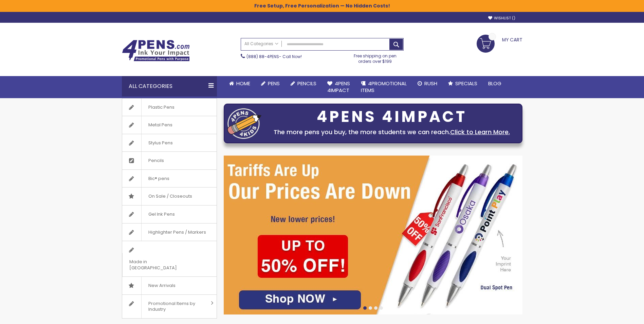  I want to click on a: Gel Ink Pens, so click(169, 214).